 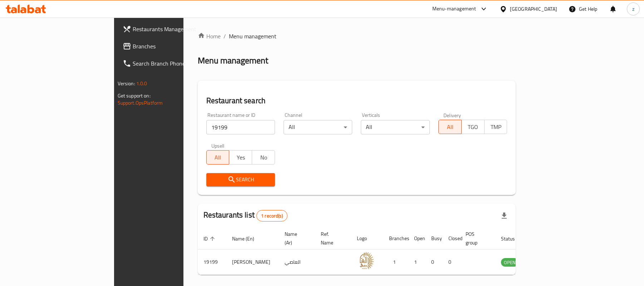 What do you see at coordinates (476, 238) in the screenshot?
I see `span: POS group` at bounding box center [476, 238].